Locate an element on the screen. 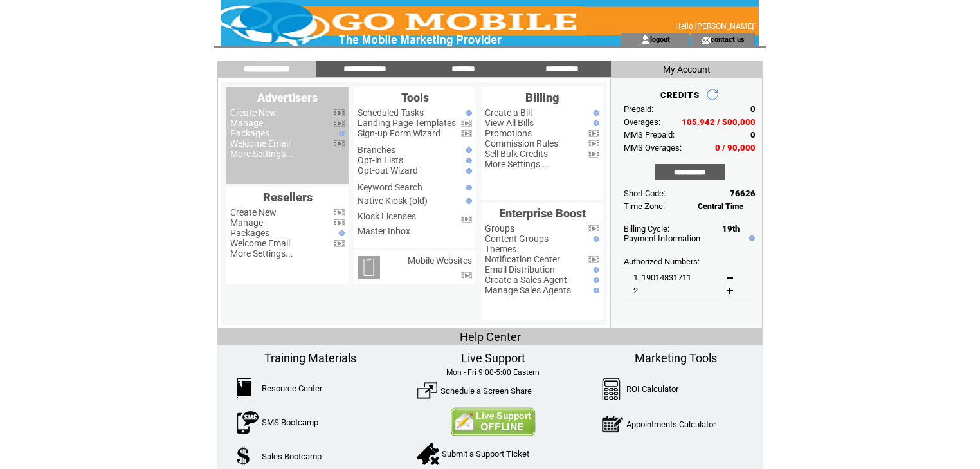 The height and width of the screenshot is (469, 980). span: Time Zone: is located at coordinates (644, 206).